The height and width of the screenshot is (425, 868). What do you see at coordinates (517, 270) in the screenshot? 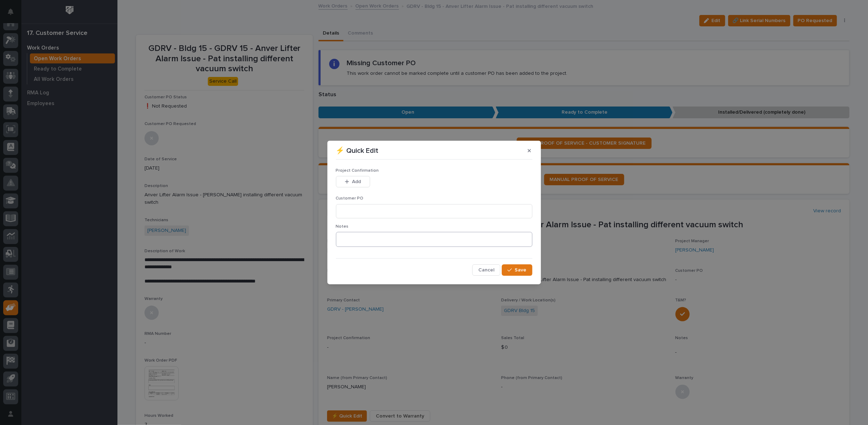
I see `button: Save` at bounding box center [517, 270].